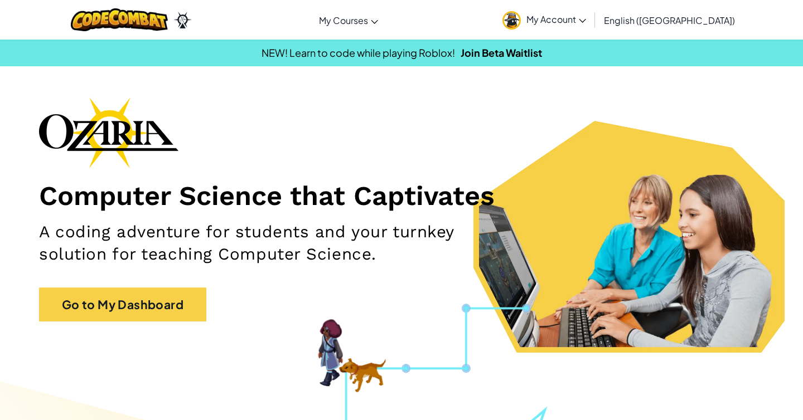 This screenshot has height=420, width=803. I want to click on a: Go to My Dashboard, so click(123, 305).